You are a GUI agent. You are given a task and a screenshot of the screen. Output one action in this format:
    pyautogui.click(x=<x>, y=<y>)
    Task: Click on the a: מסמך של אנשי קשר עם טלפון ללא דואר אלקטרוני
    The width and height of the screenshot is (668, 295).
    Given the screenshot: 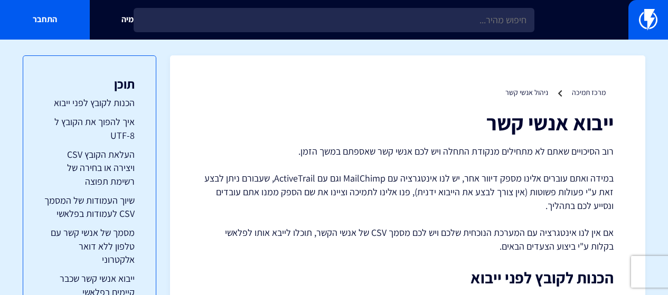 What is the action you would take?
    pyautogui.click(x=89, y=246)
    